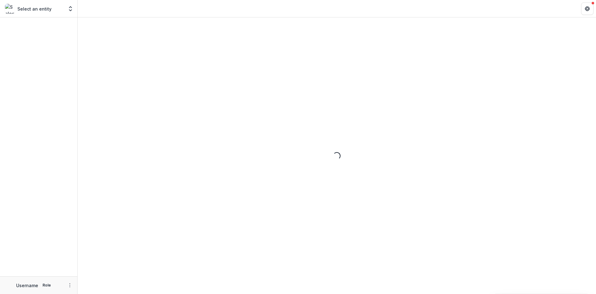 The image size is (596, 294). Describe the element at coordinates (70, 285) in the screenshot. I see `button: More` at that location.